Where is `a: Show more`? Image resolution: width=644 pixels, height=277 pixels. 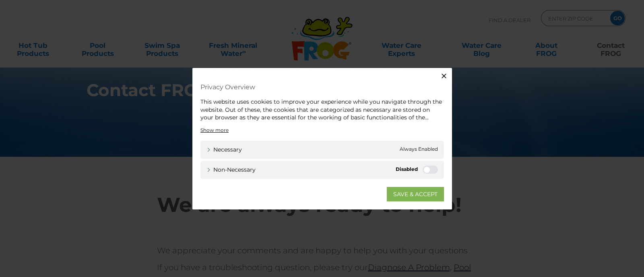
a: Show more is located at coordinates (214, 130).